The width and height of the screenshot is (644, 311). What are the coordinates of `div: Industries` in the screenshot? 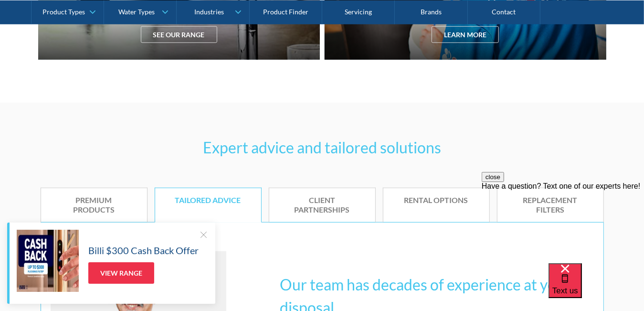 It's located at (209, 12).